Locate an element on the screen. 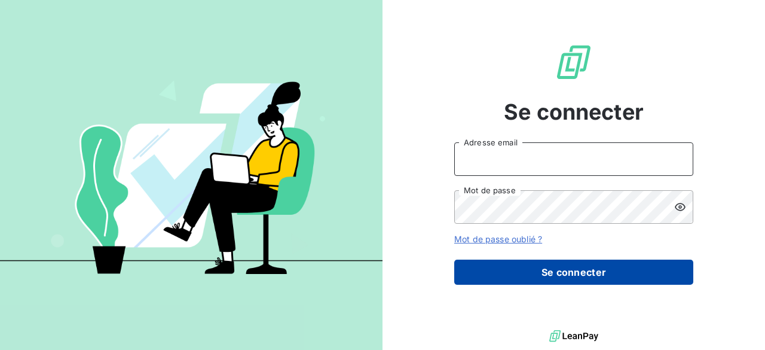 This screenshot has width=765, height=350. img: Logo LeanPay is located at coordinates (574, 62).